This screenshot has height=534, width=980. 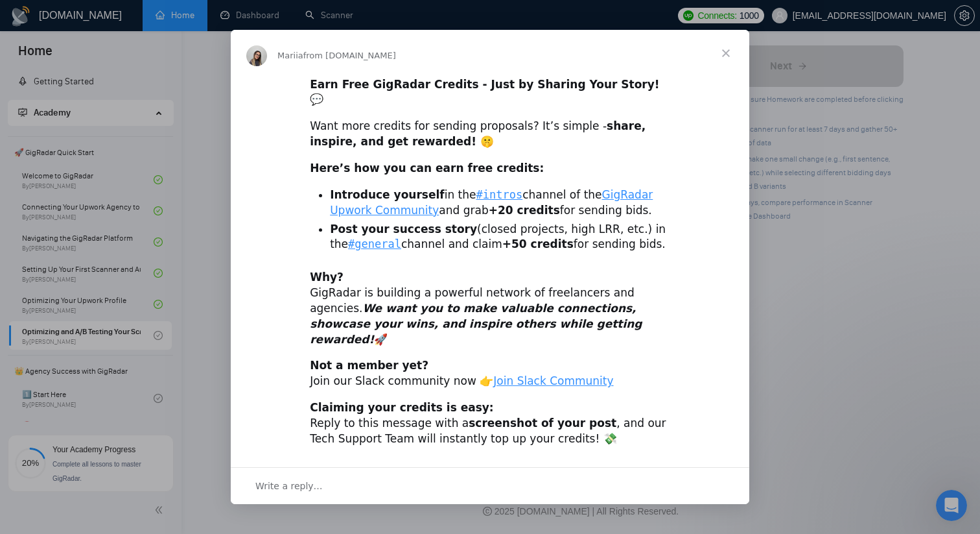 What do you see at coordinates (500, 238) in the screenshot?
I see `li: (closed projects, high LRR, etc.) in the channel and claim for sending bids.` at bounding box center [500, 238].